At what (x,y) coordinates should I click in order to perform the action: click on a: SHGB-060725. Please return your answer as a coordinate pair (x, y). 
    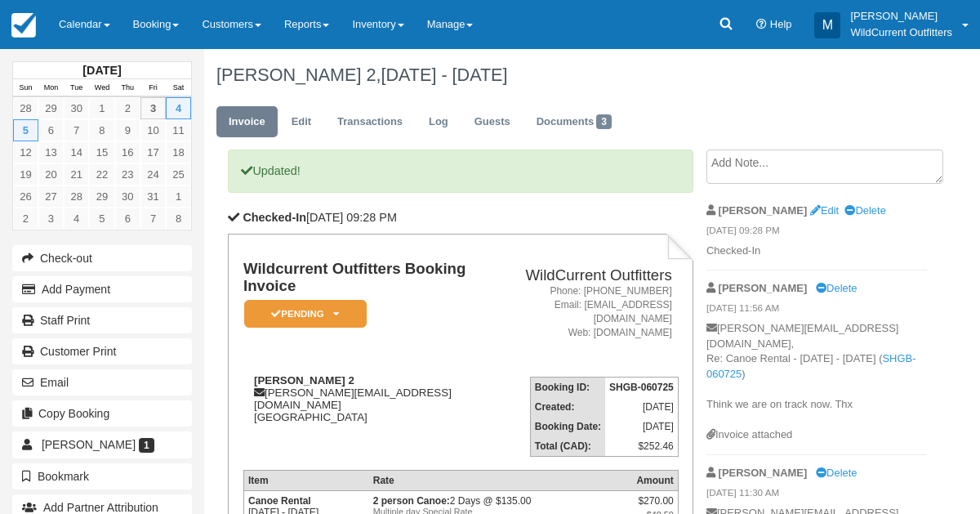
    Looking at the image, I should click on (811, 366).